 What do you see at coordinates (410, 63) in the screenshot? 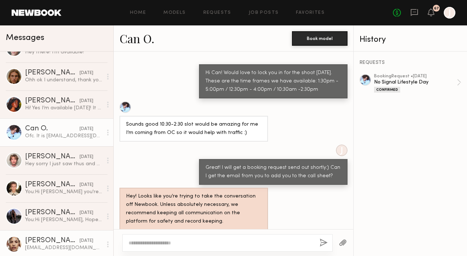
I see `div: REQUESTS` at bounding box center [410, 63].